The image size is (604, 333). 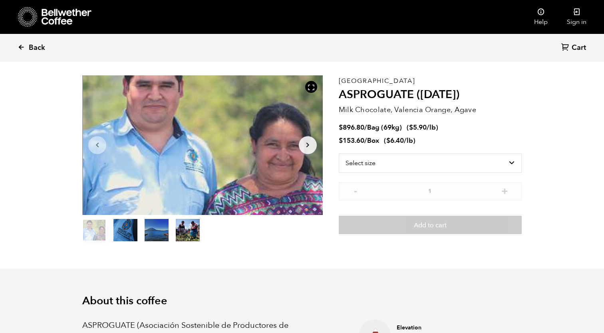 I want to click on bdi: 6.40, so click(x=395, y=141).